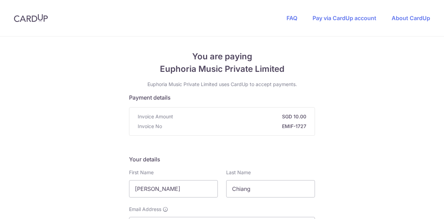 Image resolution: width=444 pixels, height=219 pixels. Describe the element at coordinates (222, 98) in the screenshot. I see `h5: Payment details` at that location.